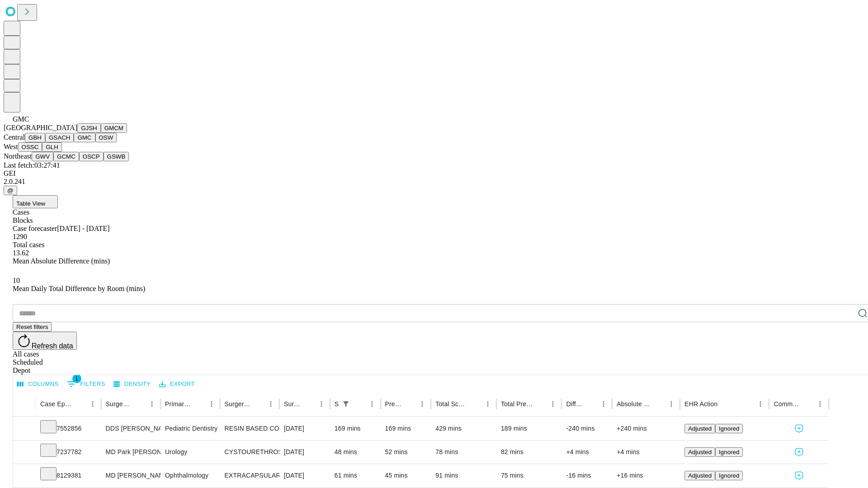 The image size is (868, 488). What do you see at coordinates (92, 156) in the screenshot?
I see `button: OSCP` at bounding box center [92, 156].